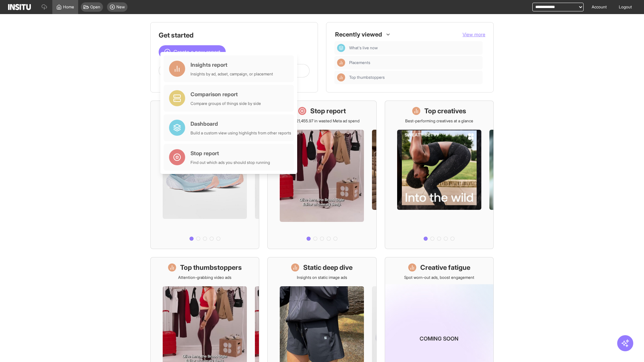  Describe the element at coordinates (474, 34) in the screenshot. I see `button: View more` at that location.